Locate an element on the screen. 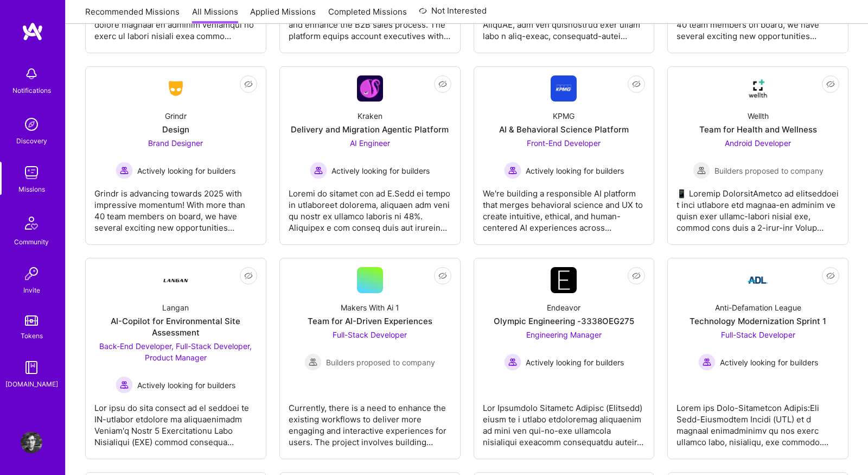  span: Back-End Developer, Full-Stack Developer, Product Manager is located at coordinates (175, 351).